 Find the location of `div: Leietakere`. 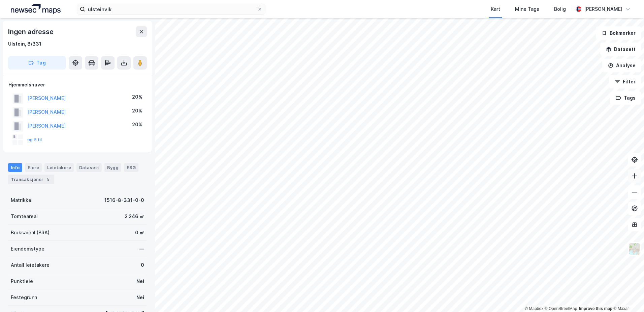

div: Leietakere is located at coordinates (59, 167).